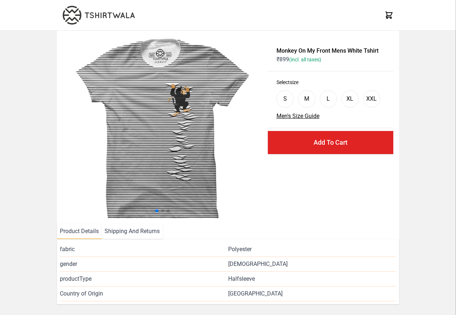  What do you see at coordinates (331, 51) in the screenshot?
I see `h1: Monkey On My Front Mens White Tshirt` at bounding box center [331, 51].